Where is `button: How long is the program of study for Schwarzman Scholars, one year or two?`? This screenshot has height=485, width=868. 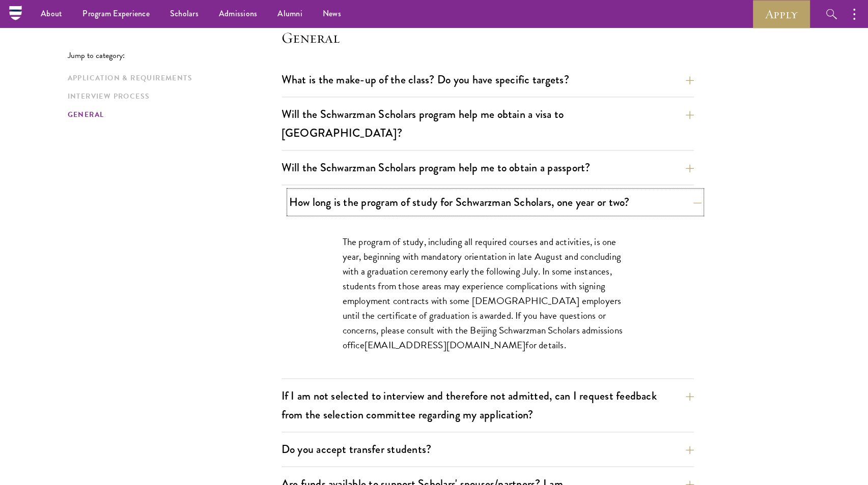 button: How long is the program of study for Schwarzman Scholars, one year or two? is located at coordinates (495, 202).